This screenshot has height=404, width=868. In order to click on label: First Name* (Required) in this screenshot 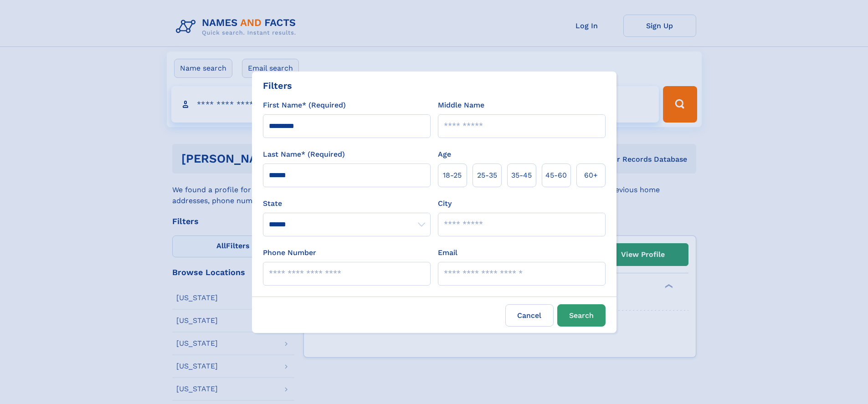, I will do `click(304, 105)`.